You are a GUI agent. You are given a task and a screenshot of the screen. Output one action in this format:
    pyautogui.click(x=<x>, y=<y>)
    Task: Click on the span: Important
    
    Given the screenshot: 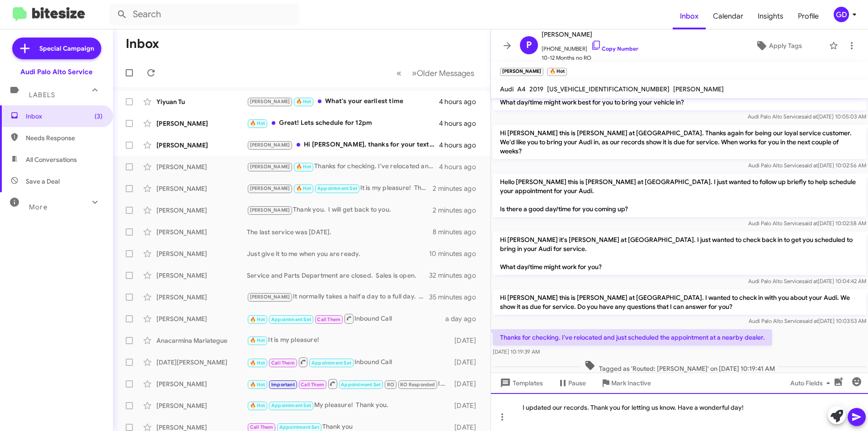 What is the action you would take?
    pyautogui.click(x=283, y=385)
    